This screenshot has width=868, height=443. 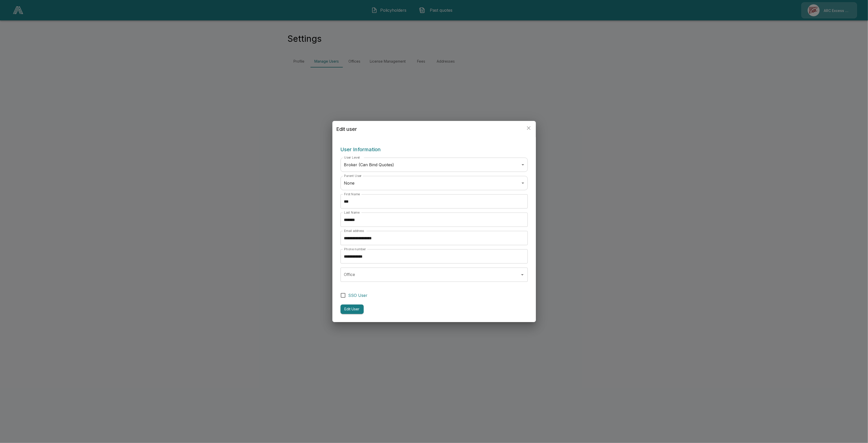 What do you see at coordinates (358, 295) in the screenshot?
I see `span: SSO User` at bounding box center [358, 295].